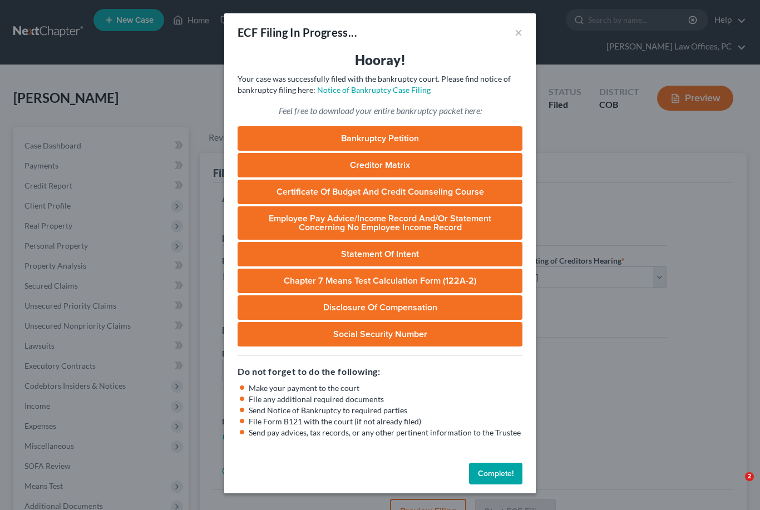  Describe the element at coordinates (297, 32) in the screenshot. I see `div: ECF Filing In Progress...` at that location.